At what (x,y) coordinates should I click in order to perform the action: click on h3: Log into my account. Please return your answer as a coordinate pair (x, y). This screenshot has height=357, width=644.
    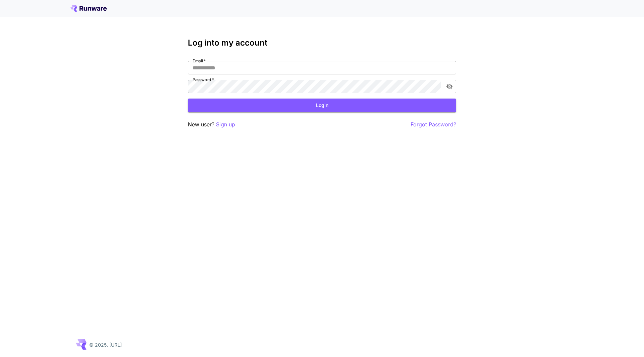
    Looking at the image, I should click on (322, 43).